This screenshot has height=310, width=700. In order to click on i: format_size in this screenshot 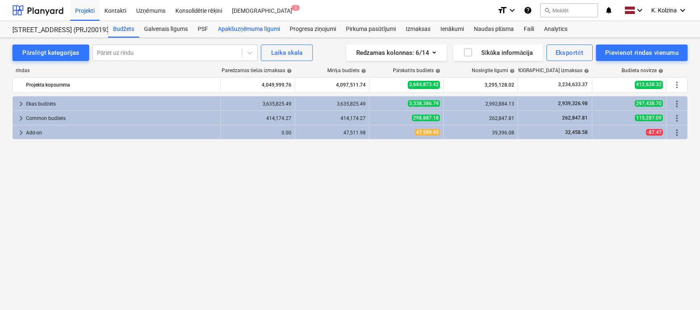, I will do `click(502, 10)`.